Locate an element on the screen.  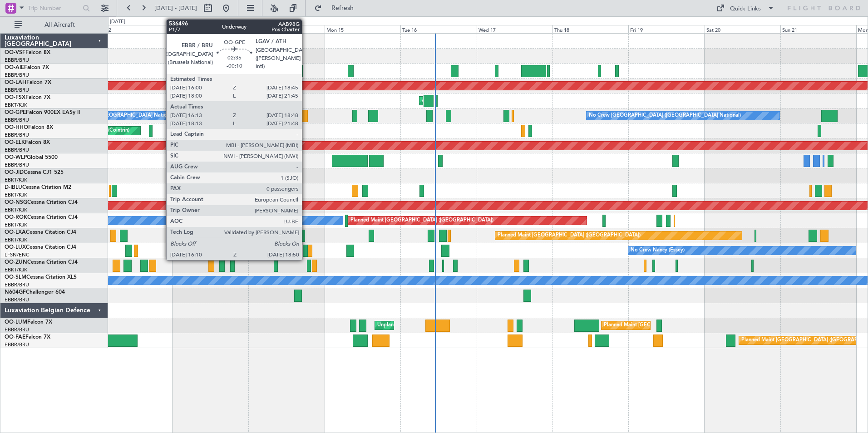
span: D-IBLU is located at coordinates (13, 187).